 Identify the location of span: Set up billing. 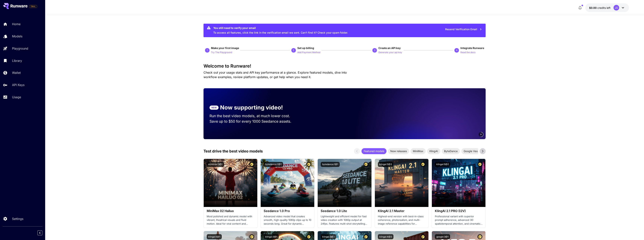
(306, 48).